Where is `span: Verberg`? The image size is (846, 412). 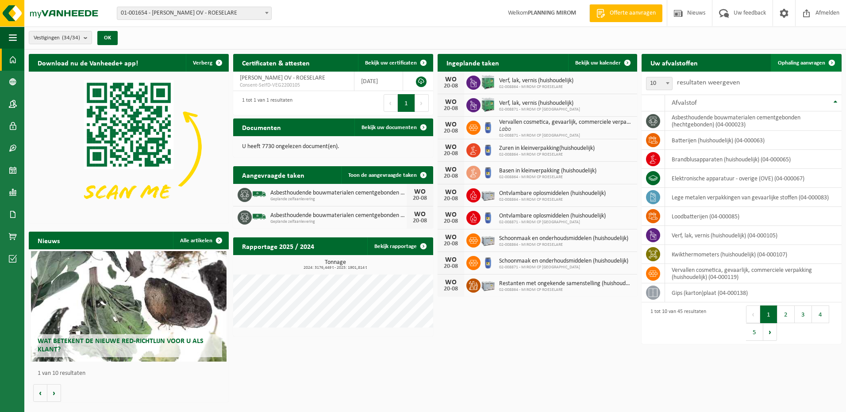 span: Verberg is located at coordinates (203, 63).